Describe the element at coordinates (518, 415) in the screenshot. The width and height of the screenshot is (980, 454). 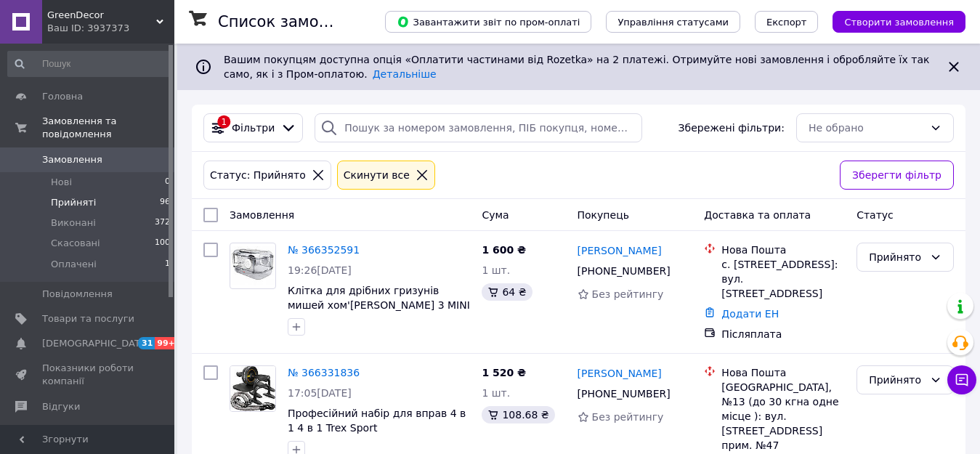
I see `div: 108.68 ₴` at that location.